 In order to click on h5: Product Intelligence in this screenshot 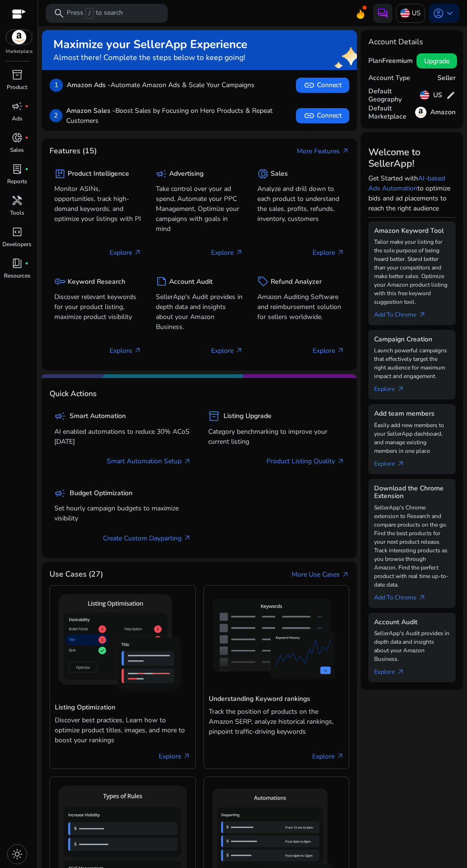, I will do `click(98, 174)`.